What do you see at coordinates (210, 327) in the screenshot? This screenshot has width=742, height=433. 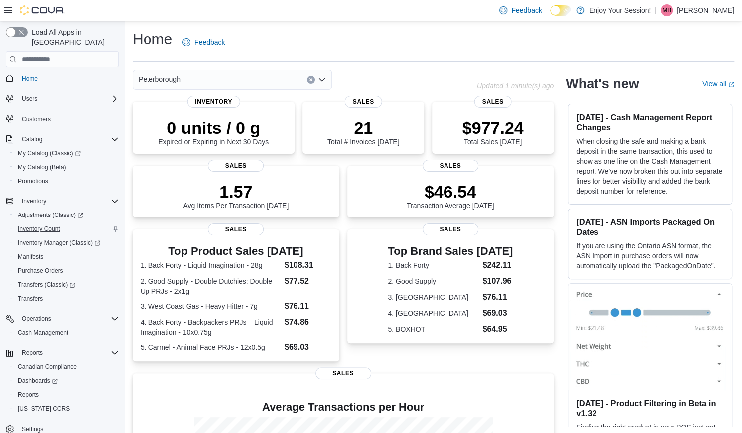 I see `dt: 4. Back Forty - Backpackers PRJs – Liquid Imagination - 10x0.75g` at bounding box center [210, 327].